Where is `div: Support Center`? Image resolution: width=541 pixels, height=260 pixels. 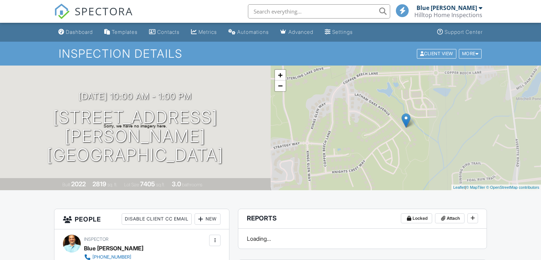
div: Support Center is located at coordinates (463, 32).